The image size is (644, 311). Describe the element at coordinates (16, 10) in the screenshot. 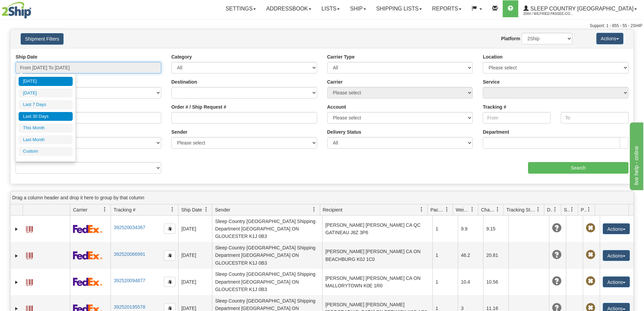

I see `img: logo2044.jpg` at that location.